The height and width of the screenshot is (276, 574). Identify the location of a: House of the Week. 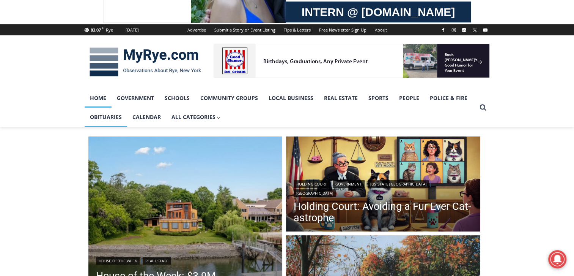
(118, 260).